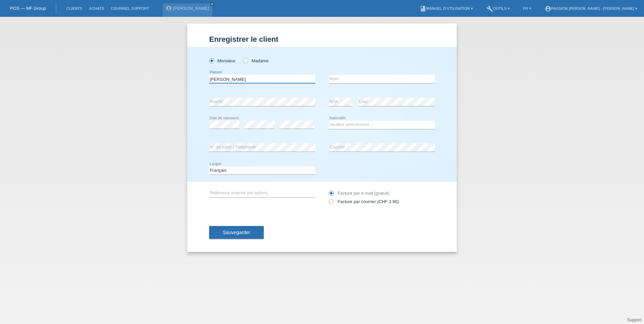  What do you see at coordinates (236, 233) in the screenshot?
I see `span: Sauvegarder` at bounding box center [236, 233].